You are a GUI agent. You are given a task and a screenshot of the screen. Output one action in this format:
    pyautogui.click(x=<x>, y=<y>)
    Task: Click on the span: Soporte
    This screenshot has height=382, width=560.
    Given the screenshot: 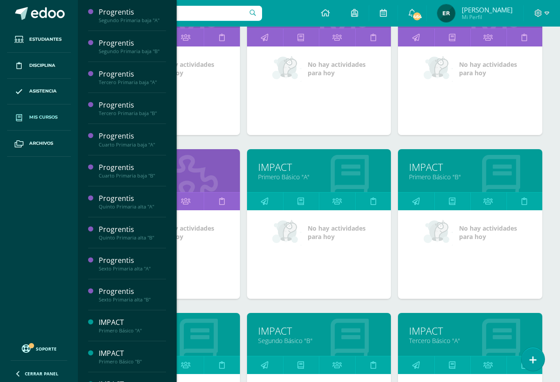 What is the action you would take?
    pyautogui.click(x=46, y=349)
    